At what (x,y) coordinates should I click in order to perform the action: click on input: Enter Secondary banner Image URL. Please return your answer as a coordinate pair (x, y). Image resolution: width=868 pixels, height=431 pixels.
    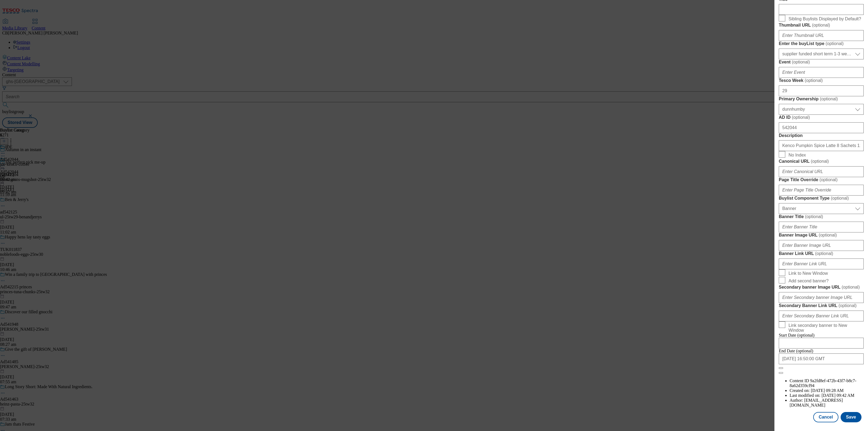
    Looking at the image, I should click on (821, 297).